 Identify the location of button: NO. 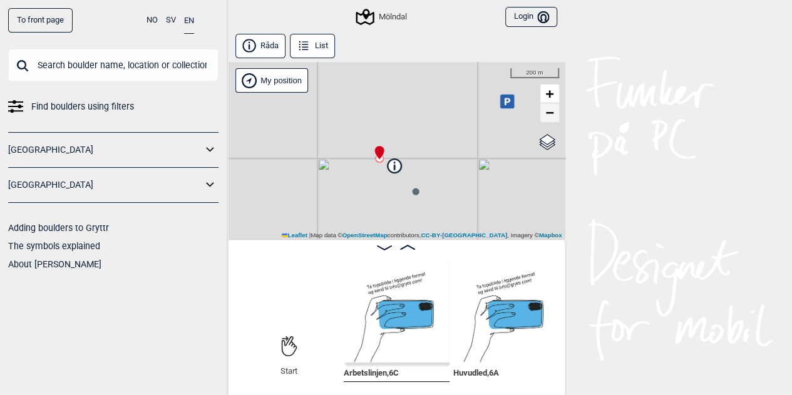
(152, 20).